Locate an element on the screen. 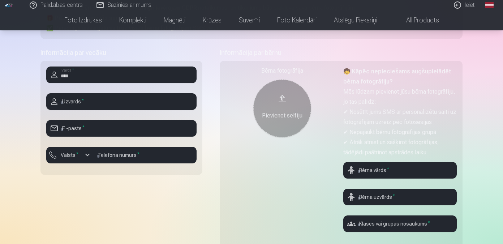 Image resolution: width=503 pixels, height=244 pixels. div: Pievienot selfiju is located at coordinates (282, 116).